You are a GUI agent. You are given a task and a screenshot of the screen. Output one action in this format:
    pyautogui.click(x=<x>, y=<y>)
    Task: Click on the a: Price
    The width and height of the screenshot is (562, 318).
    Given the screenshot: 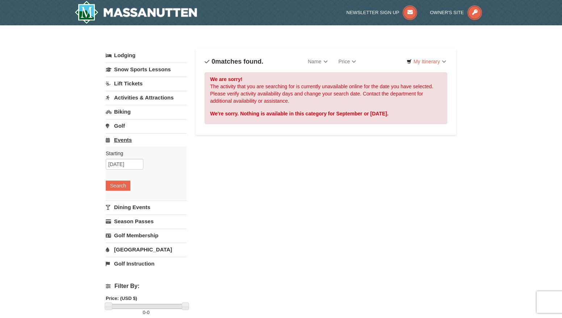 What is the action you would take?
    pyautogui.click(x=347, y=62)
    